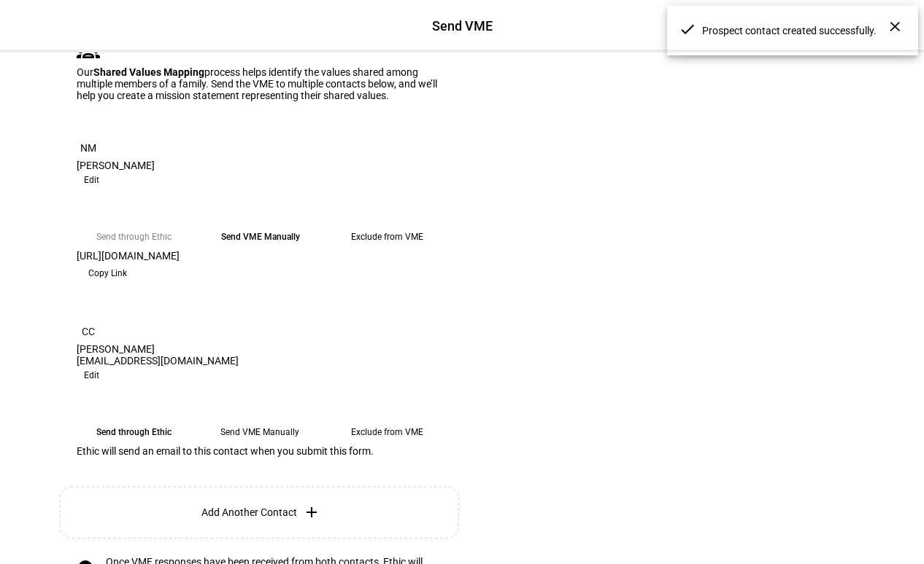 The image size is (924, 564). What do you see at coordinates (148, 72) in the screenshot?
I see `b: Shared Values Mapping` at bounding box center [148, 72].